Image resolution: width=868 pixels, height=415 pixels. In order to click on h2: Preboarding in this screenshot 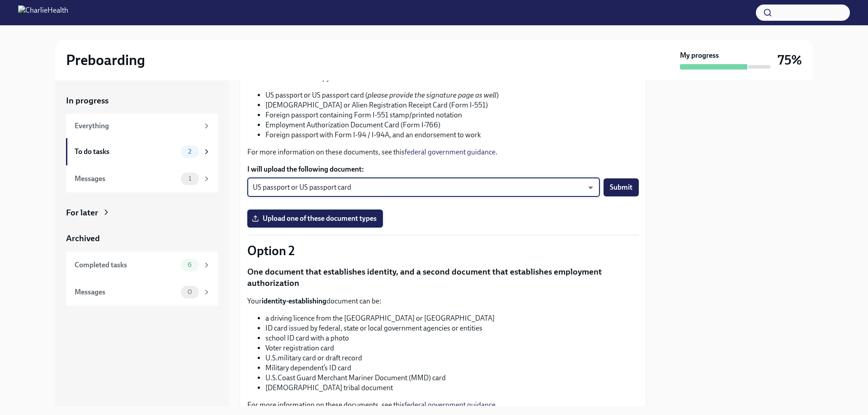, I will do `click(105, 60)`.